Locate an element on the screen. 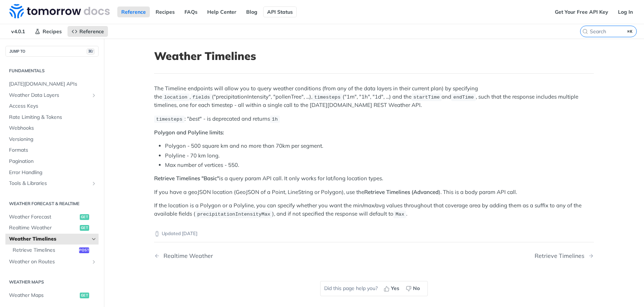 The width and height of the screenshot is (644, 307). span: Formats is located at coordinates (52, 150).